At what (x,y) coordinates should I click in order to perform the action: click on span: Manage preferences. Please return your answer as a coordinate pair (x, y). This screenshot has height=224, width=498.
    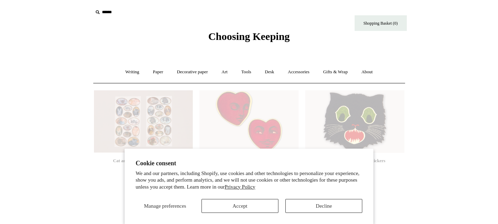
    Looking at the image, I should click on (165, 206).